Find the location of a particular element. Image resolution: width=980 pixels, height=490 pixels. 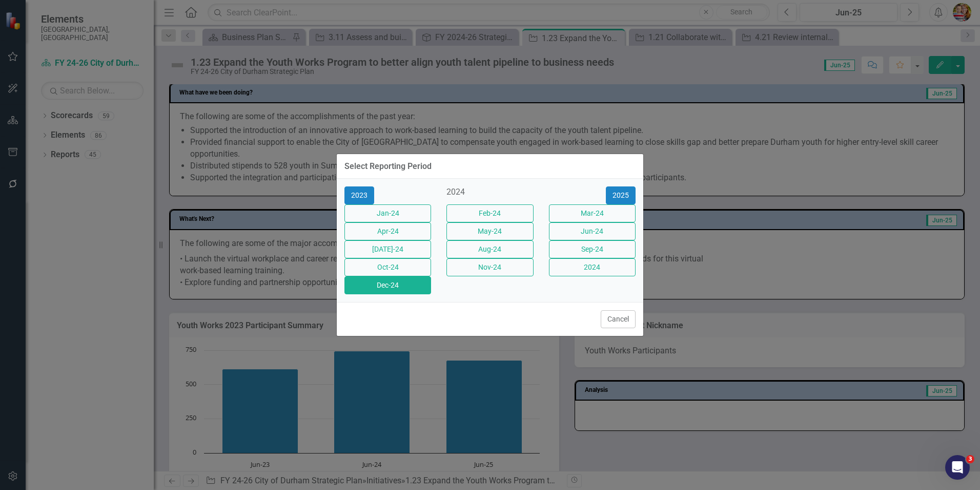

button: Aug-24 is located at coordinates (490, 249).